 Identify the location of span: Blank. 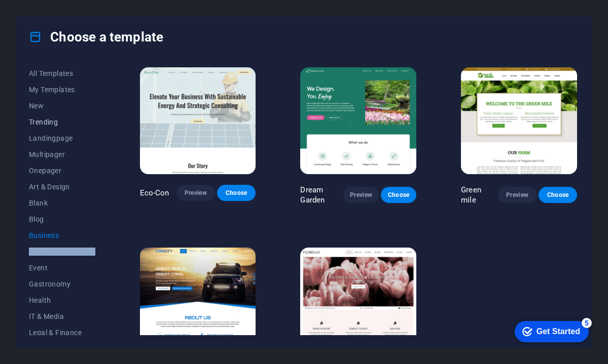
(62, 203).